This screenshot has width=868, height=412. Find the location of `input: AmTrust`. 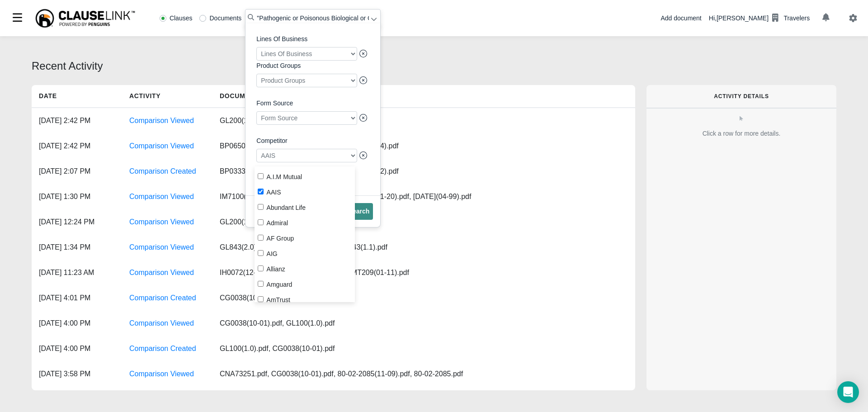

input: AmTrust is located at coordinates (261, 298).